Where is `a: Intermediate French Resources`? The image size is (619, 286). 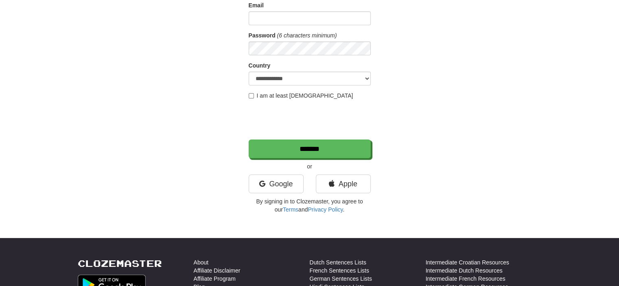 a: Intermediate French Resources is located at coordinates (466, 279).